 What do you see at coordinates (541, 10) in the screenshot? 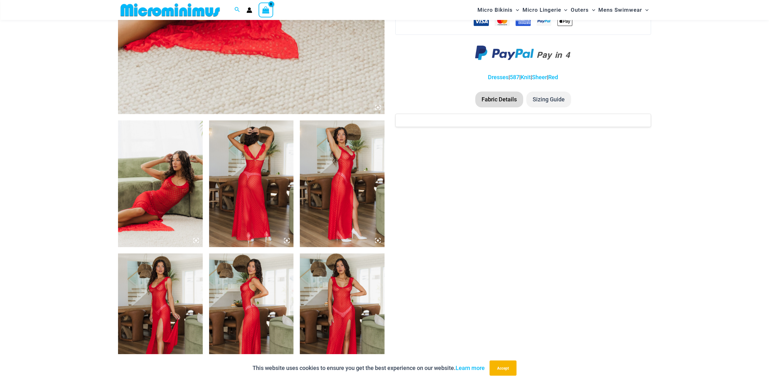
I see `span: Micro Lingerie` at bounding box center [541, 10].